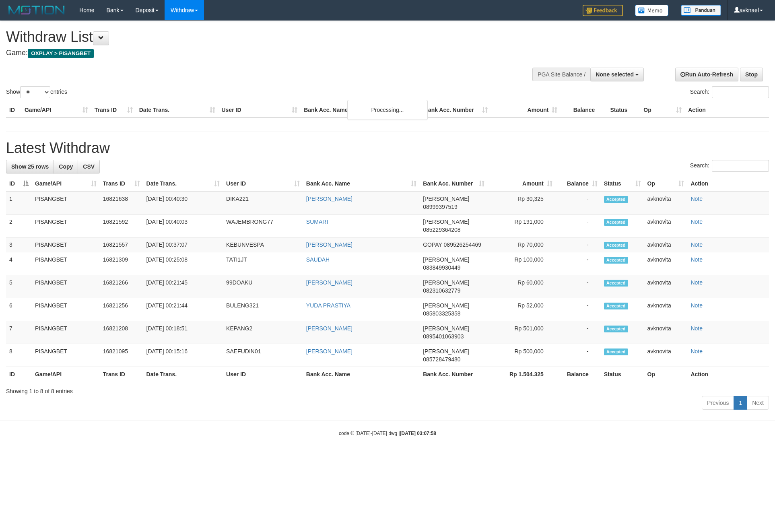  Describe the element at coordinates (114, 110) in the screenshot. I see `th: Trans ID` at that location.